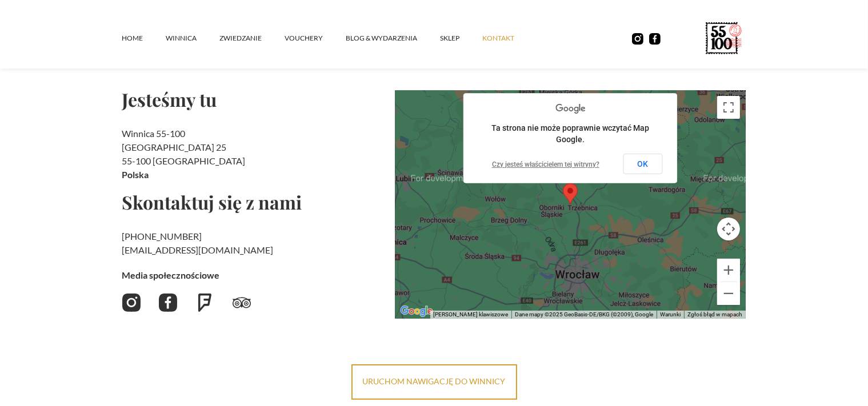 The image size is (868, 406). What do you see at coordinates (570, 134) in the screenshot?
I see `span: Ta strona nie może poprawnie wczytać Map Google.` at bounding box center [570, 134].